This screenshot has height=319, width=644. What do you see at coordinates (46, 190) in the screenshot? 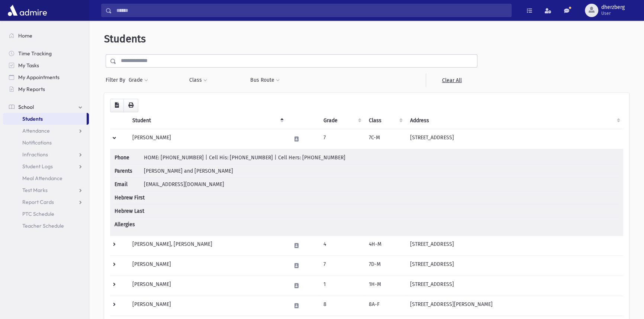
I see `a: Test Marks` at bounding box center [46, 190].